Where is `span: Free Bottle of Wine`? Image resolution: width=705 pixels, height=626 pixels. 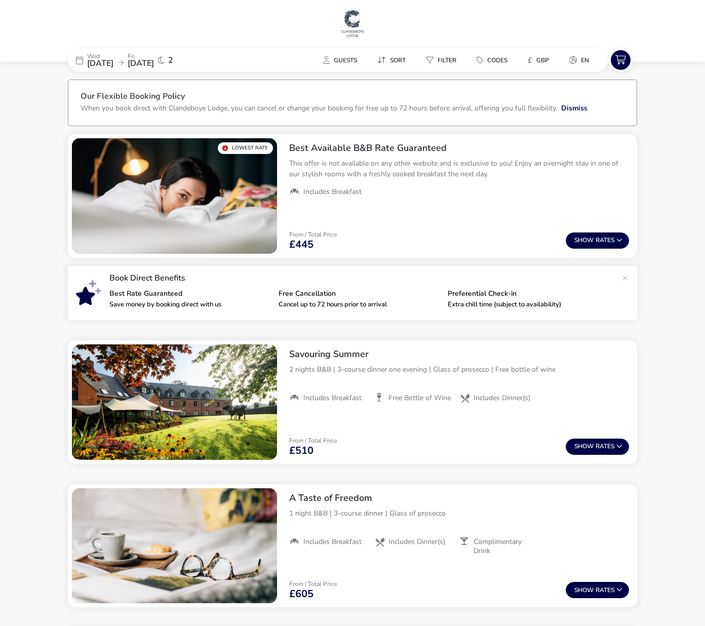 span: Free Bottle of Wine is located at coordinates (419, 398).